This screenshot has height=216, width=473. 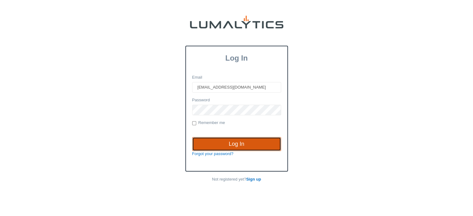 I want to click on input: Email, so click(x=237, y=87).